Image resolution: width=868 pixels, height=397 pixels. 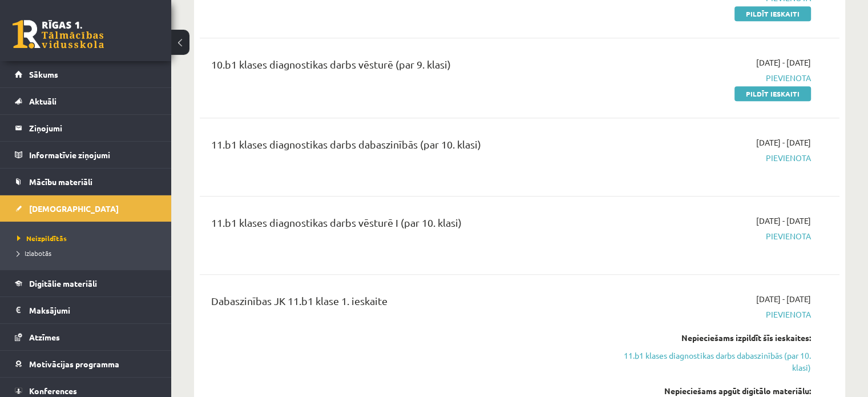 I want to click on a: Atzīmes, so click(x=86, y=337).